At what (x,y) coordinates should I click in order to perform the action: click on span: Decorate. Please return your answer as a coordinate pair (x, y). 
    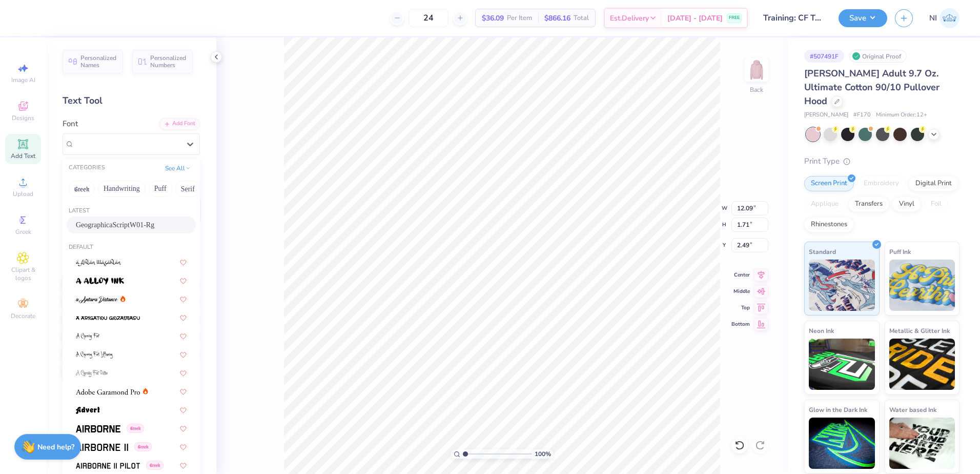
    Looking at the image, I should click on (23, 316).